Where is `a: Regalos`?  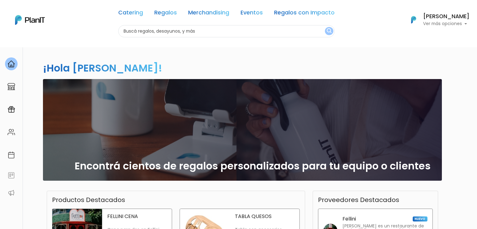 a: Regalos is located at coordinates (165, 14).